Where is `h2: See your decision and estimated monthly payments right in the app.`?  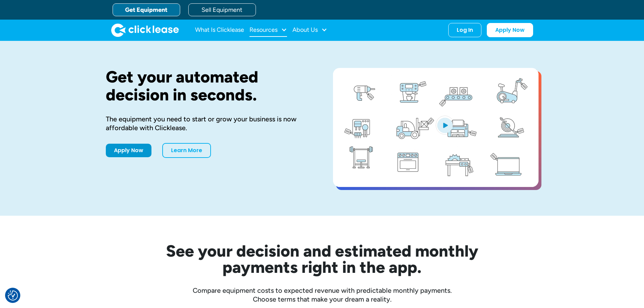 h2: See your decision and estimated monthly payments right in the app. is located at coordinates (322, 259).